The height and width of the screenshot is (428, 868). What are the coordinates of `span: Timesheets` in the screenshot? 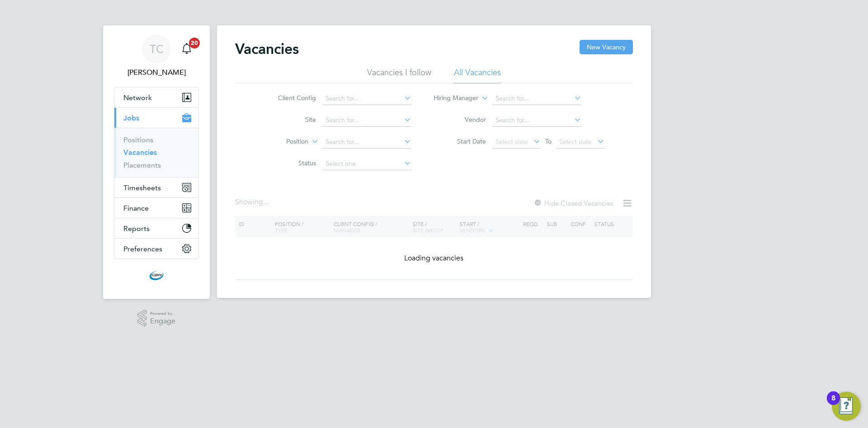 It's located at (142, 187).